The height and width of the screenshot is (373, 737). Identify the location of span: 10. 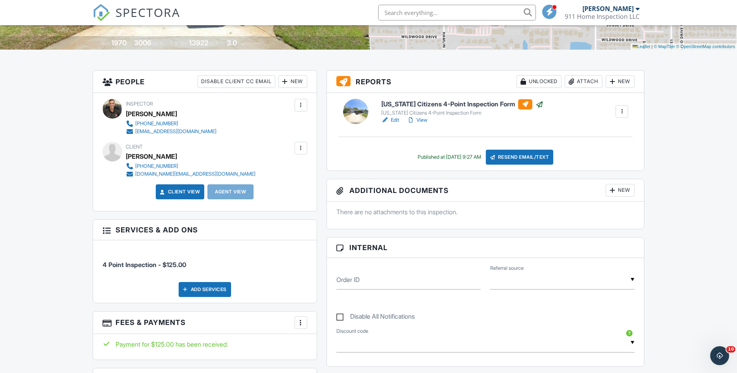
(731, 350).